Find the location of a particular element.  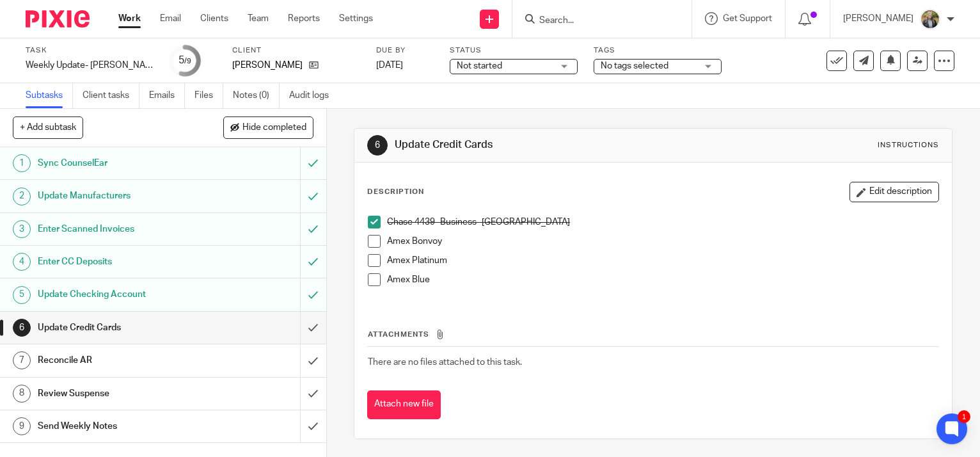

span: Hide completed is located at coordinates (274, 128).